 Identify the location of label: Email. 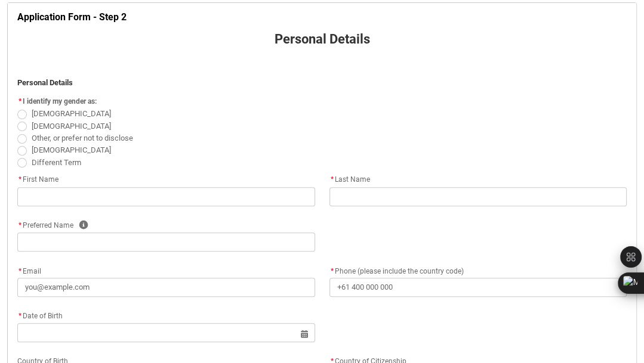
(32, 270).